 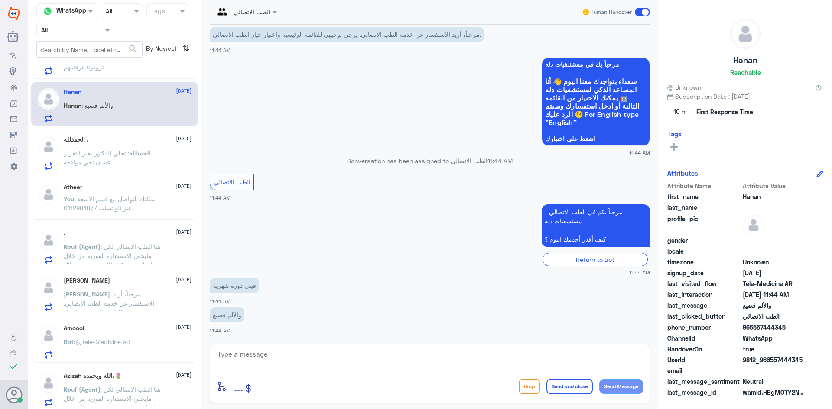 What do you see at coordinates (704, 186) in the screenshot?
I see `span: Attribute Name` at bounding box center [704, 186].